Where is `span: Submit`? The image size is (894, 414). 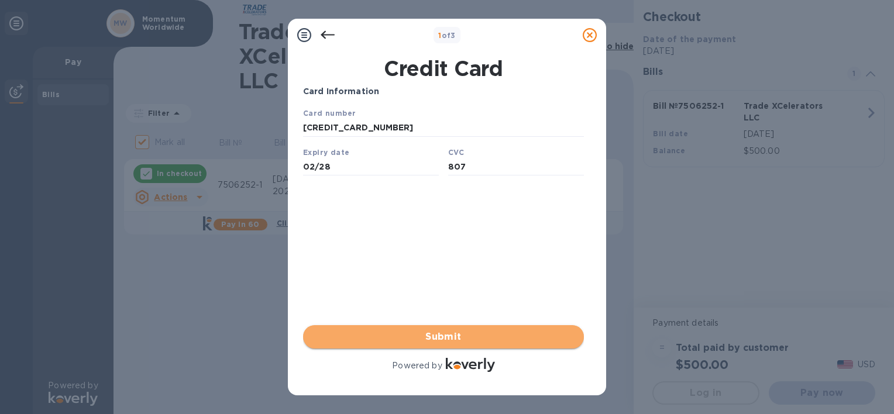
span: Submit is located at coordinates (443, 337).